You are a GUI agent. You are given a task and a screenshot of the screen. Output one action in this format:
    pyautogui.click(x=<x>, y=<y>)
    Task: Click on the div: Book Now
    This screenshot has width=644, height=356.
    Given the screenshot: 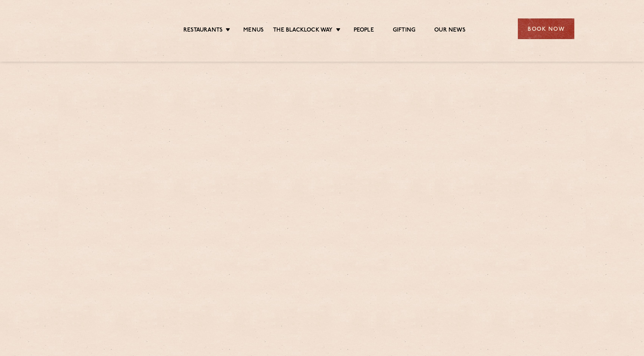 What is the action you would take?
    pyautogui.click(x=546, y=28)
    